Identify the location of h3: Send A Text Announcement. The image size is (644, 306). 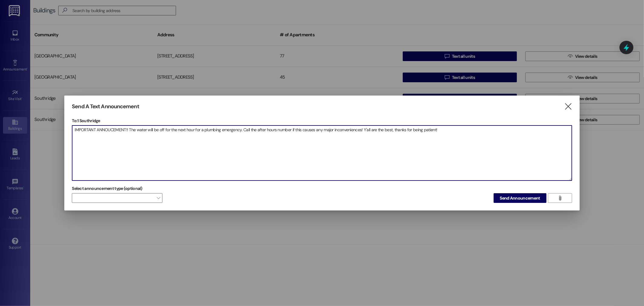
(106, 107).